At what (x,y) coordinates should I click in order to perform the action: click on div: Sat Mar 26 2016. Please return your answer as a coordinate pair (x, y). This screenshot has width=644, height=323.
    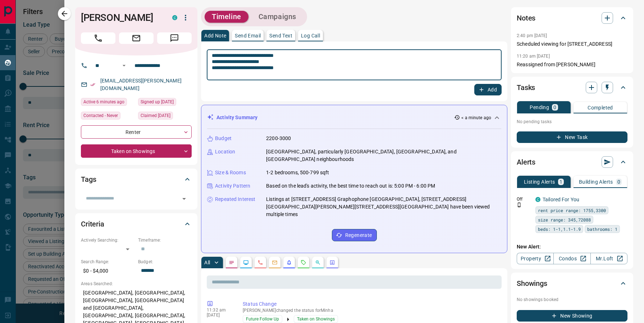
    Looking at the image, I should click on (165, 103).